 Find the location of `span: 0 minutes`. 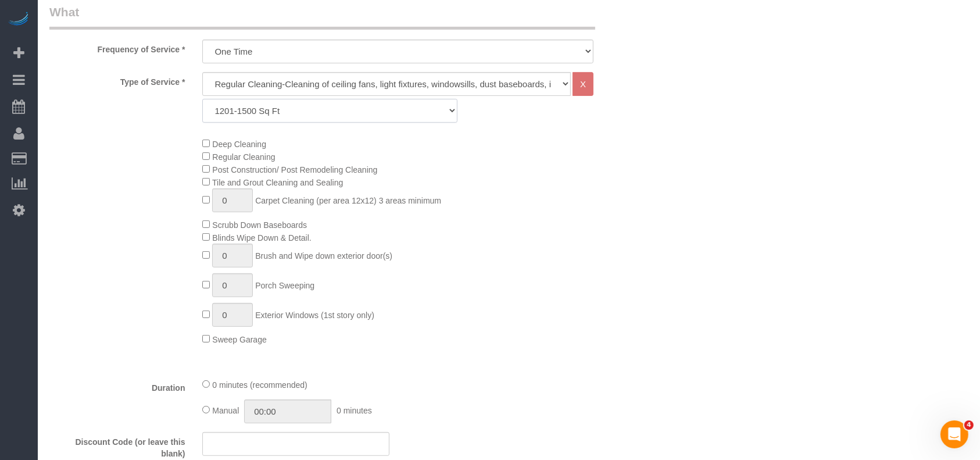

span: 0 minutes is located at coordinates (354, 411).